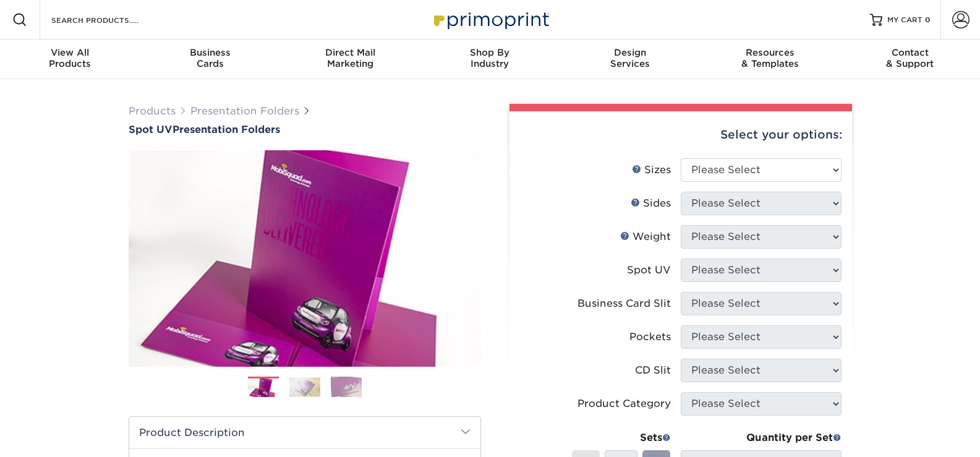  Describe the element at coordinates (210, 60) in the screenshot. I see `a: BusinessCards` at that location.